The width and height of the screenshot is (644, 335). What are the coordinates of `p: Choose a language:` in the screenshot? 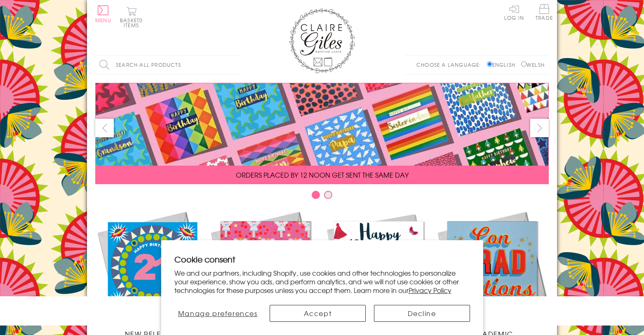 It's located at (450, 65).